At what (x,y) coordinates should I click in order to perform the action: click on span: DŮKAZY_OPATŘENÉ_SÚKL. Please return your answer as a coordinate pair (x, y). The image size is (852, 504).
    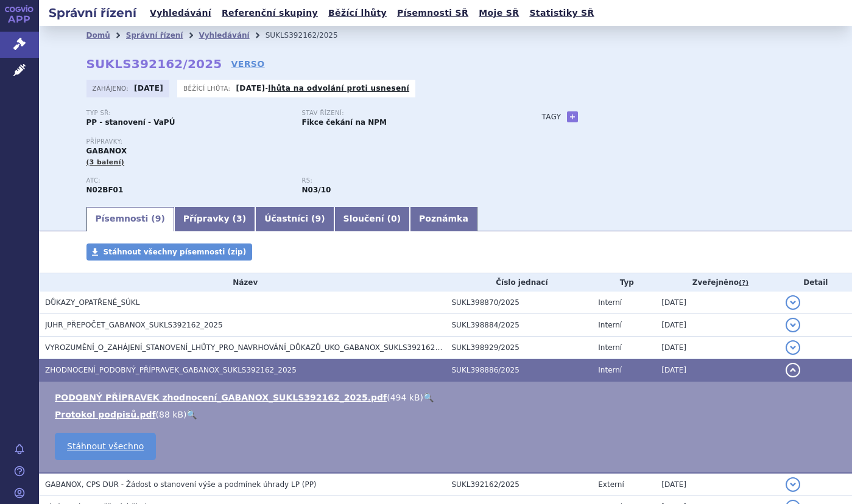
    Looking at the image, I should click on (92, 302).